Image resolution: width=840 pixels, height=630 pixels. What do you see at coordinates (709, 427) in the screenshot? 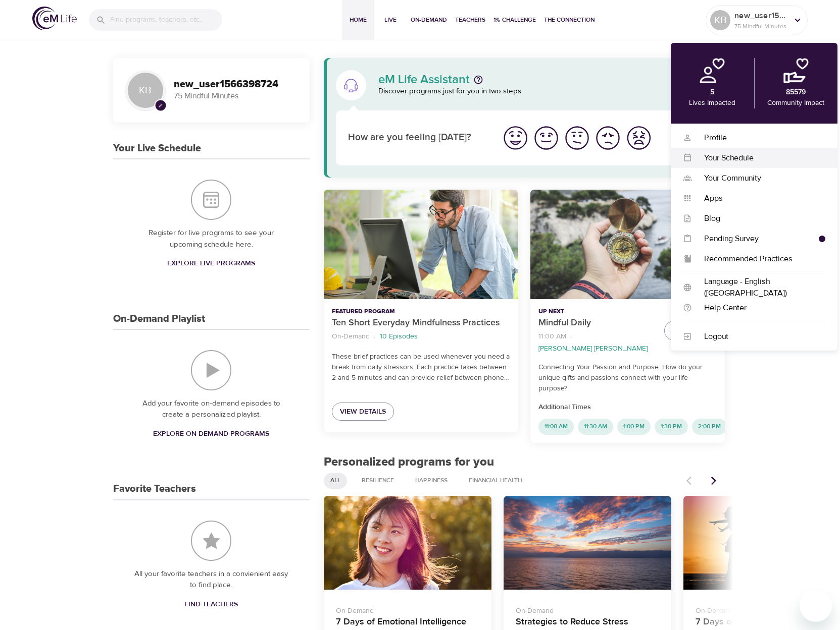
I see `div: 2:00 PM` at bounding box center [709, 427].